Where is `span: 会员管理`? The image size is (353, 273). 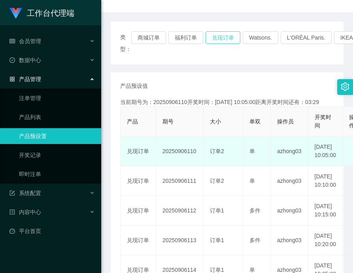
span: 会员管理 is located at coordinates (25, 41).